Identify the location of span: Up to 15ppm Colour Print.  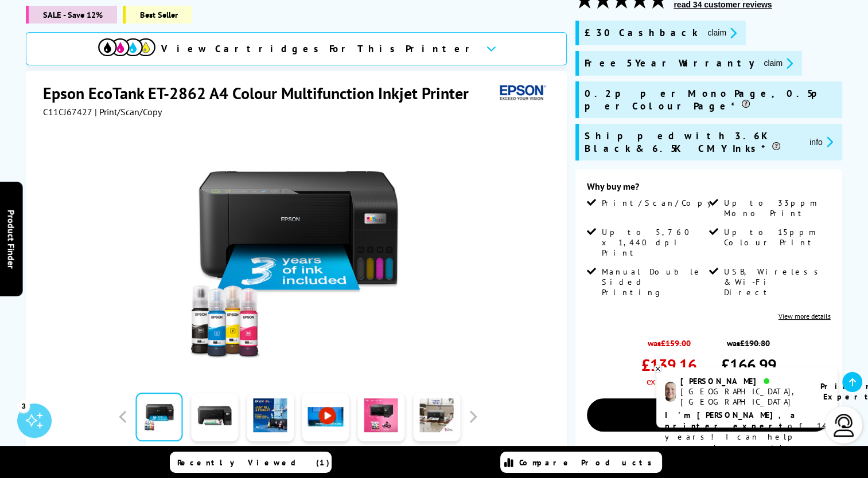
(775, 237).